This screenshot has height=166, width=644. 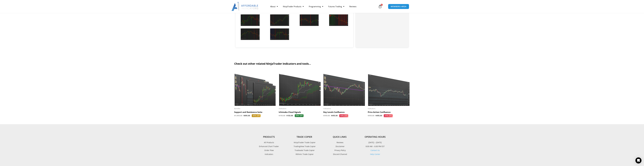 I want to click on h2: Ichimoku Cloud Signals, so click(x=300, y=112).